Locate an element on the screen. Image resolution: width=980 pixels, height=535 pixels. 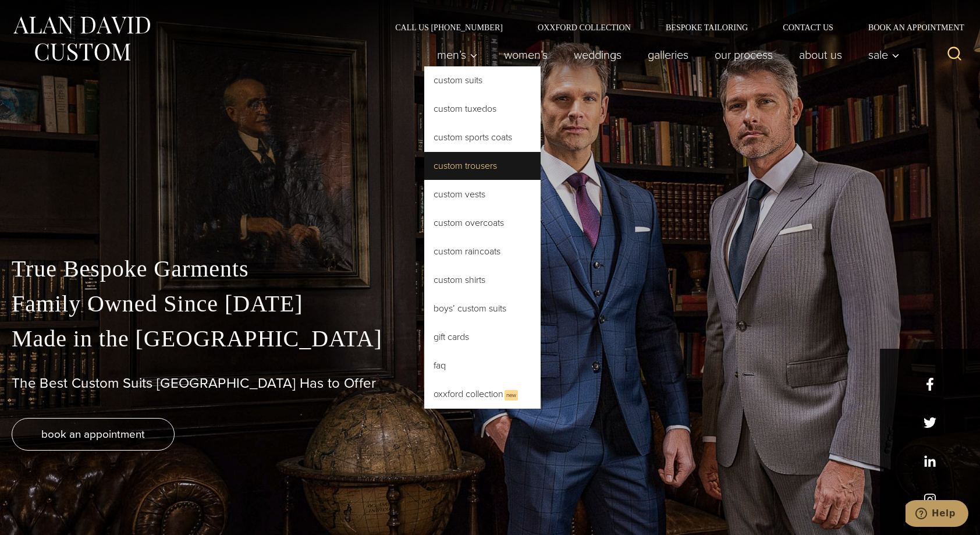
img: Alan David Custom is located at coordinates (82, 39).